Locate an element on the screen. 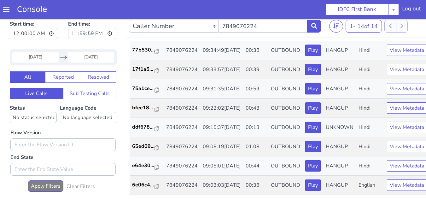 Image resolution: width=426 pixels, height=200 pixels. input: End time: is located at coordinates (92, 16).